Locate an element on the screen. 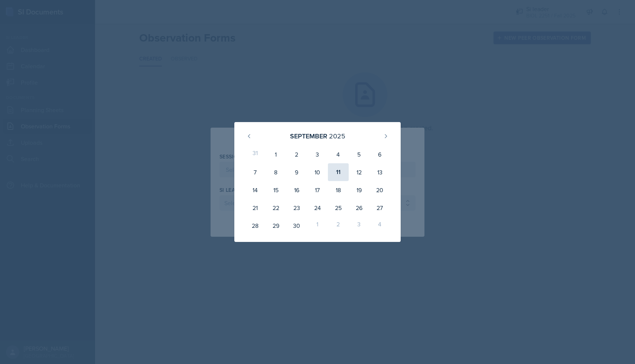 The height and width of the screenshot is (364, 635). div: 14 is located at coordinates (255, 190).